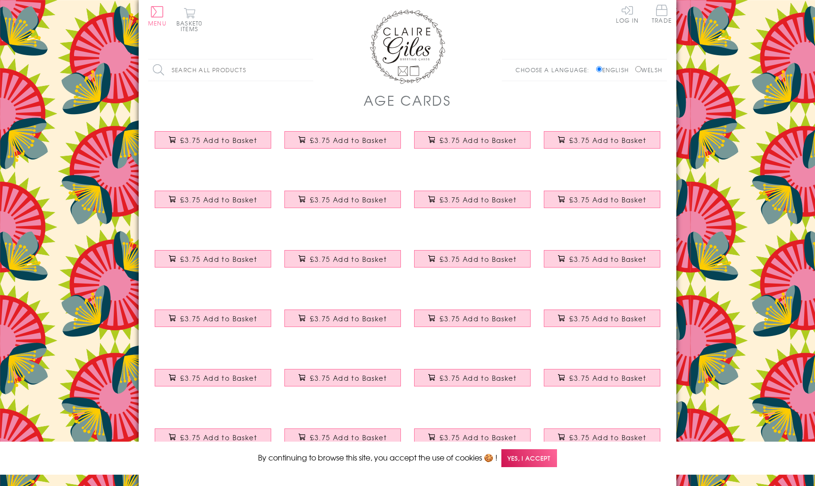 This screenshot has height=486, width=815. What do you see at coordinates (189, 19) in the screenshot?
I see `button: Basket0 items` at bounding box center [189, 19].